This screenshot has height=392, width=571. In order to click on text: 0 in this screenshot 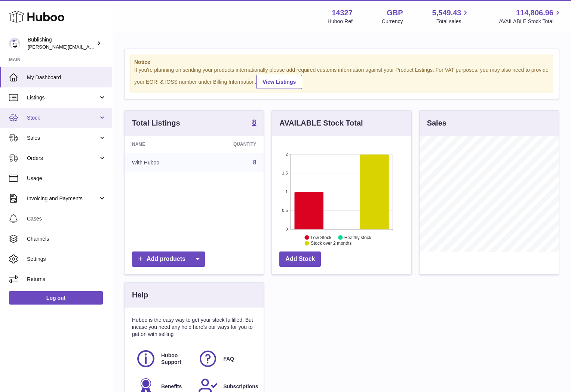, I will do `click(287, 229)`.